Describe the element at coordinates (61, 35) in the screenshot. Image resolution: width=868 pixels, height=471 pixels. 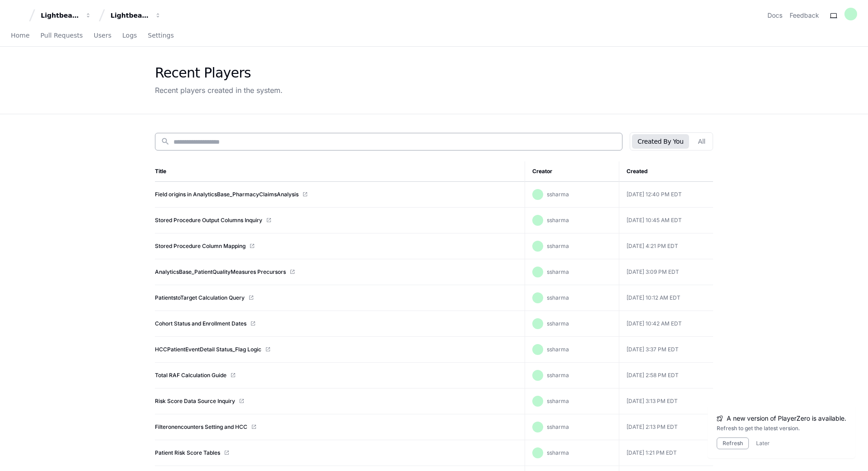
I see `span: Pull Requests` at that location.